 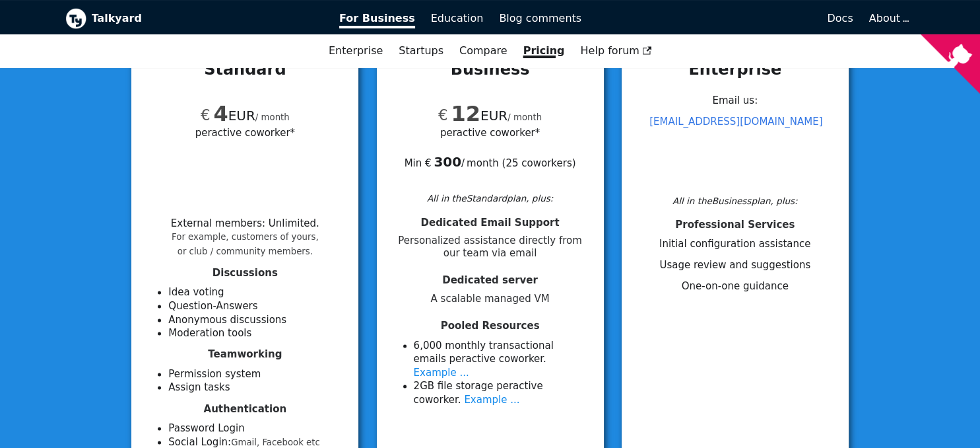 What do you see at coordinates (490, 223) in the screenshot?
I see `span: Dedicated Email Support` at bounding box center [490, 223].